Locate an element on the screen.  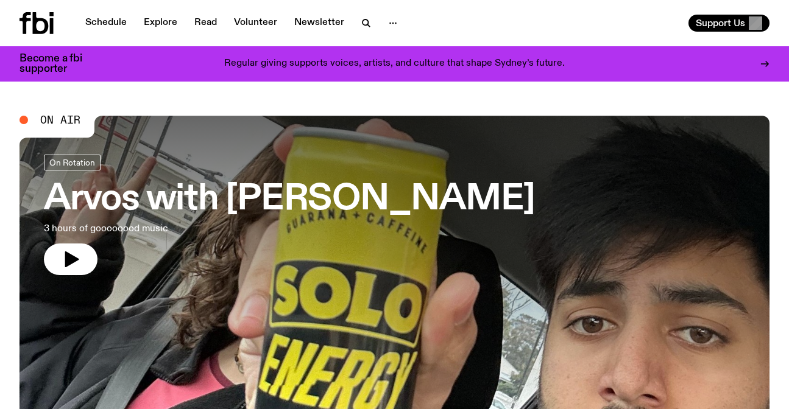
p: 3 hours of goooooood music is located at coordinates (200, 229).